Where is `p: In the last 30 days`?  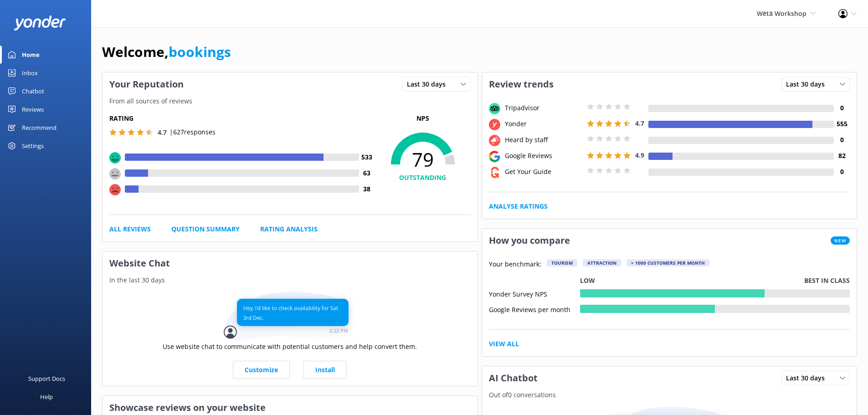
p: In the last 30 days is located at coordinates (290, 280).